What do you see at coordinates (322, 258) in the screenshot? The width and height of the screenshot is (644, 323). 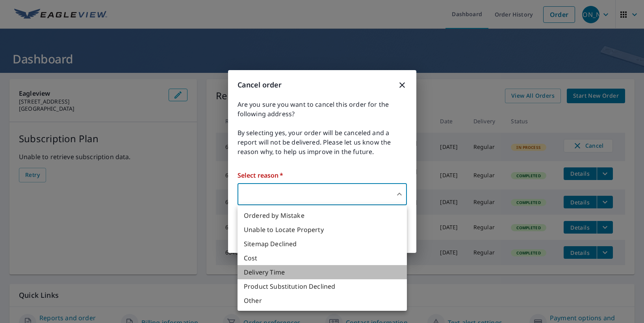 I see `li: Cost` at bounding box center [322, 258].